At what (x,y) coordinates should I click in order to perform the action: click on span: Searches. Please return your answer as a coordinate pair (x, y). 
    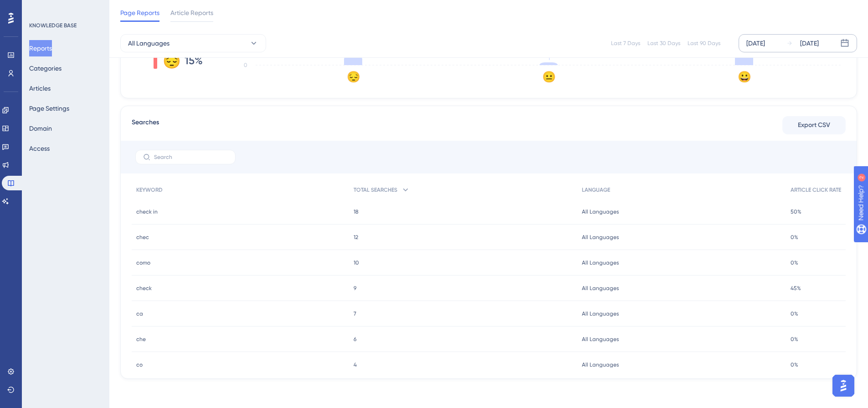
    Looking at the image, I should click on (145, 126).